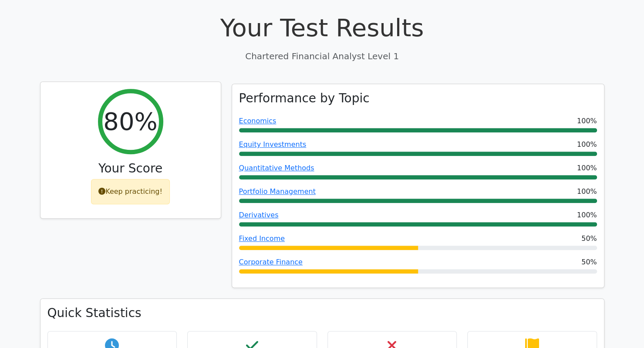 Image resolution: width=644 pixels, height=348 pixels. What do you see at coordinates (130, 192) in the screenshot?
I see `div: Keep practicing!` at bounding box center [130, 192].